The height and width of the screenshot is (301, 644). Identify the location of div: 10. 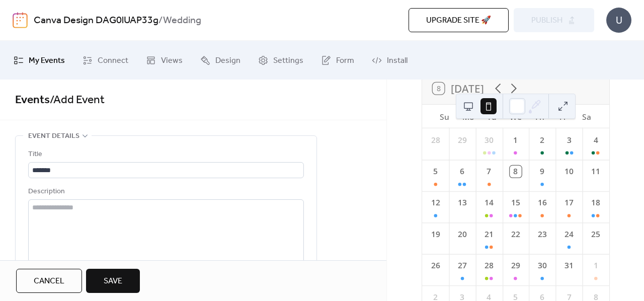
(568, 171).